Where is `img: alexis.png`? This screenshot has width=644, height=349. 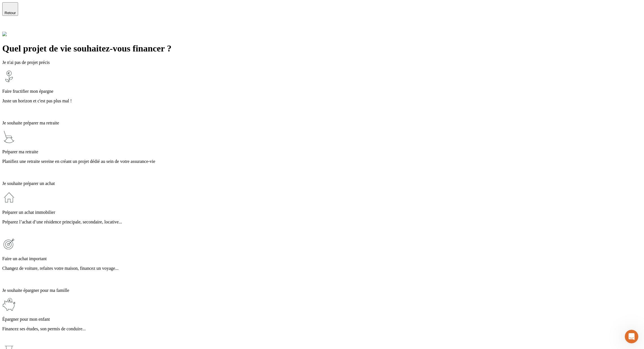
img: alexis.png is located at coordinates (4, 34).